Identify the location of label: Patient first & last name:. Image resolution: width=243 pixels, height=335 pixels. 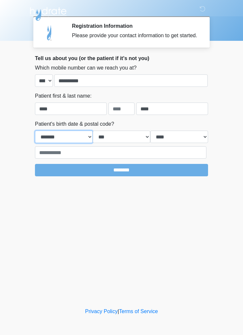
(63, 96).